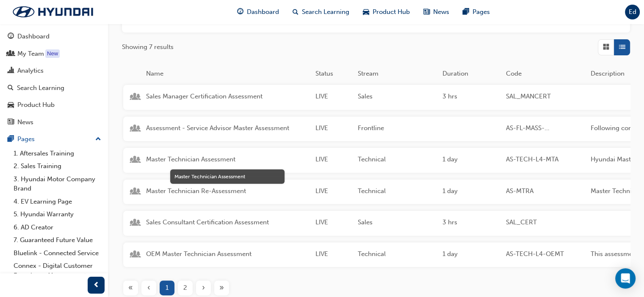  What do you see at coordinates (57, 253) in the screenshot?
I see `a: Bluelink - Connected Service` at bounding box center [57, 253].